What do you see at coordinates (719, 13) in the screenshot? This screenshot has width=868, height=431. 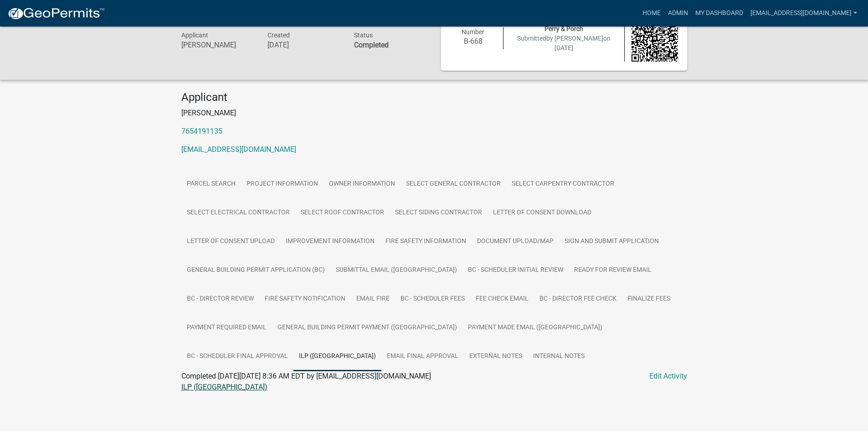 I see `a: My Dashboard` at bounding box center [719, 13].